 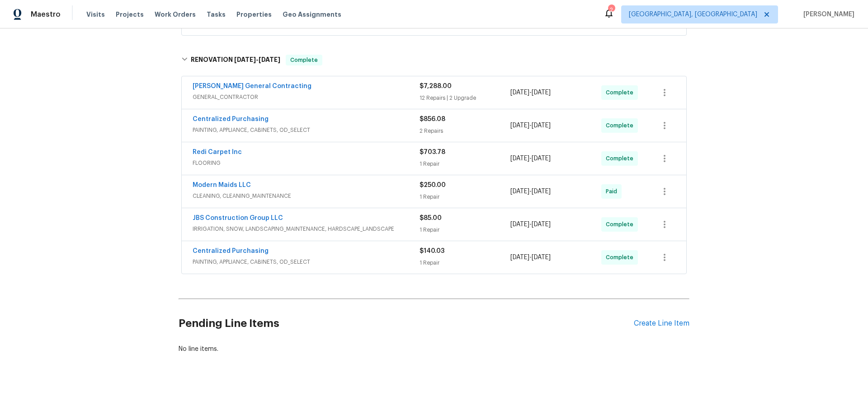 What do you see at coordinates (216, 14) in the screenshot?
I see `span: Tasks` at bounding box center [216, 14].